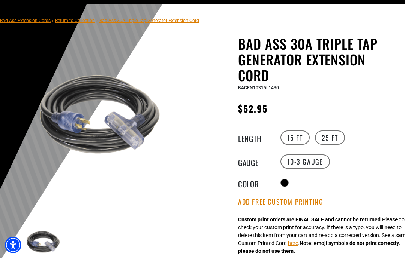 The width and height of the screenshot is (405, 258). What do you see at coordinates (257, 138) in the screenshot?
I see `legend: Length` at bounding box center [257, 138].